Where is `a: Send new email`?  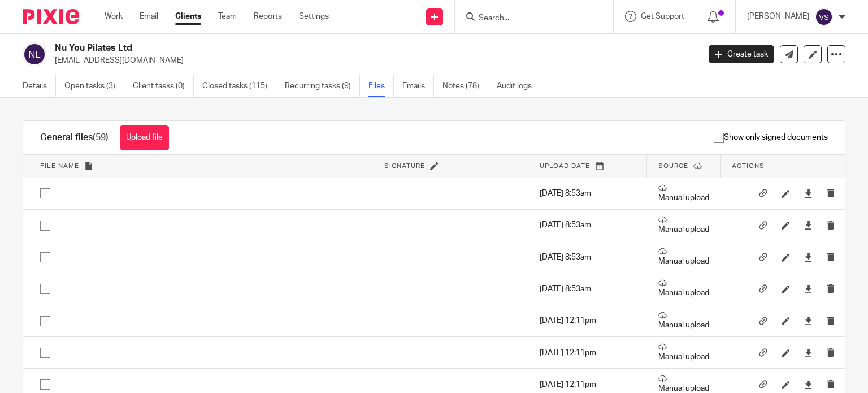
a: Send new email is located at coordinates (789, 54).